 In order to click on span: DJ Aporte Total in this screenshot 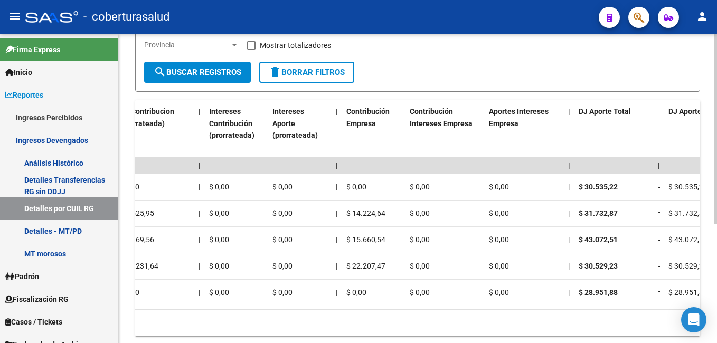, I will do `click(605, 111)`.